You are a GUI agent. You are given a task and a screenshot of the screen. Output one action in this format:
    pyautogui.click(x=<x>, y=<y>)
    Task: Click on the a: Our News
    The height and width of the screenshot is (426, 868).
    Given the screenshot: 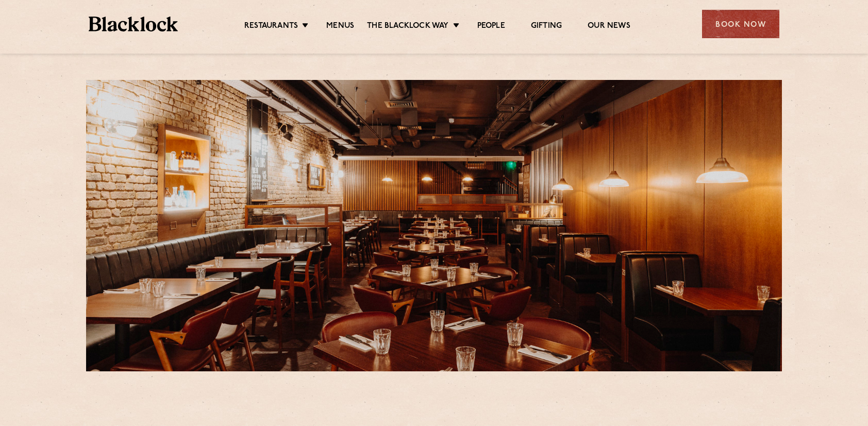 What is the action you would take?
    pyautogui.click(x=609, y=27)
    